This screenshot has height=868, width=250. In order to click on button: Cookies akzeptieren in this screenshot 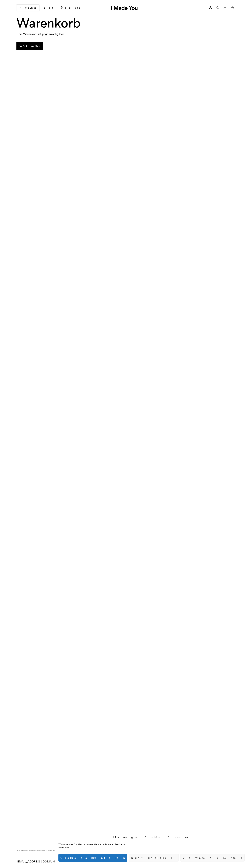, I will do `click(93, 857)`.